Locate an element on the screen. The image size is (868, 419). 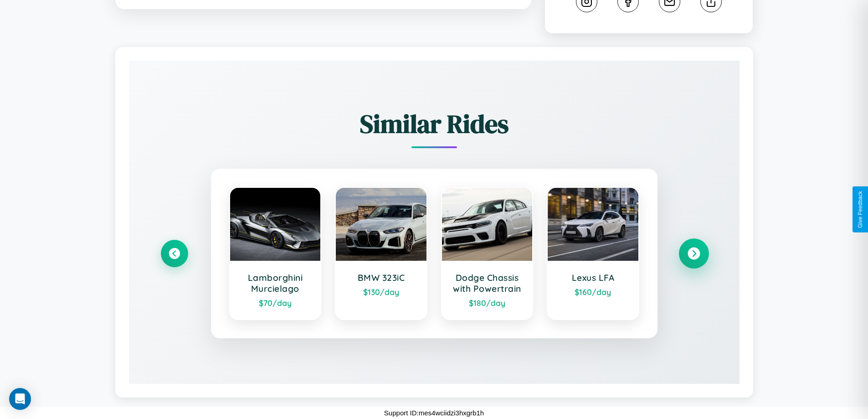
div: $ 160 /day is located at coordinates (593, 292).